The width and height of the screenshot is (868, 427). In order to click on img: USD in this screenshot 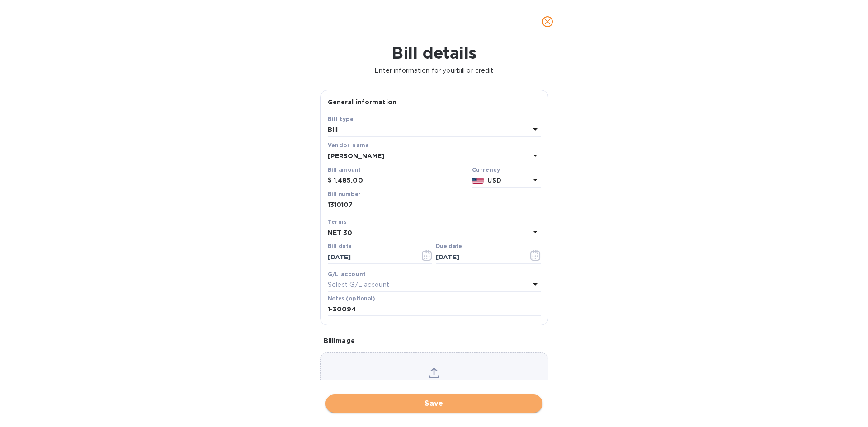, I will do `click(478, 181)`.